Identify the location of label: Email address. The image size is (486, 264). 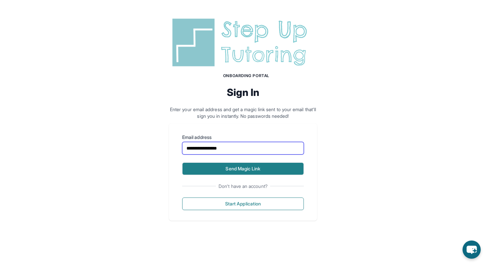
(243, 137).